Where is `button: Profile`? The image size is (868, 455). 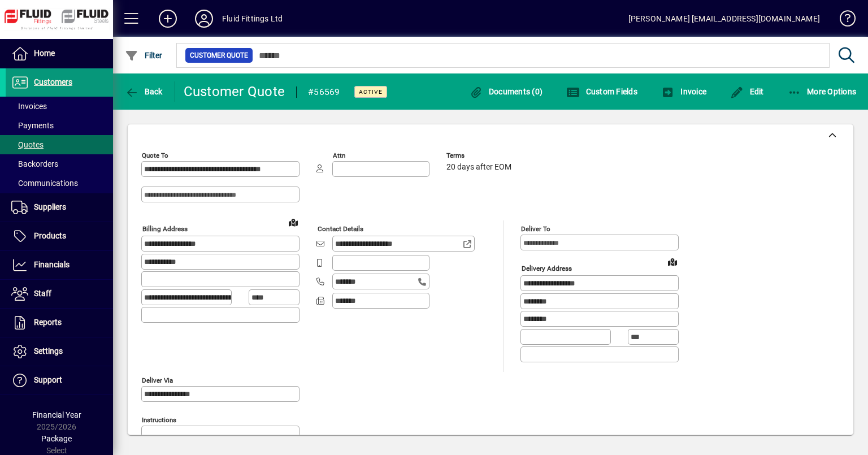
button: Profile is located at coordinates (204, 19).